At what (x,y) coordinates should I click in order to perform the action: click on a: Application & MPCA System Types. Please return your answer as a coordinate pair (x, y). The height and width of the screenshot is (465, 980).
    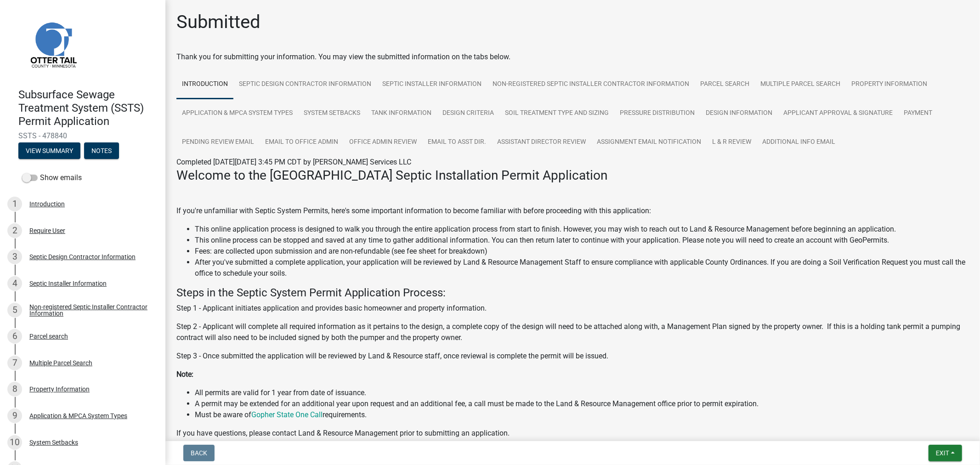
    Looking at the image, I should click on (237, 114).